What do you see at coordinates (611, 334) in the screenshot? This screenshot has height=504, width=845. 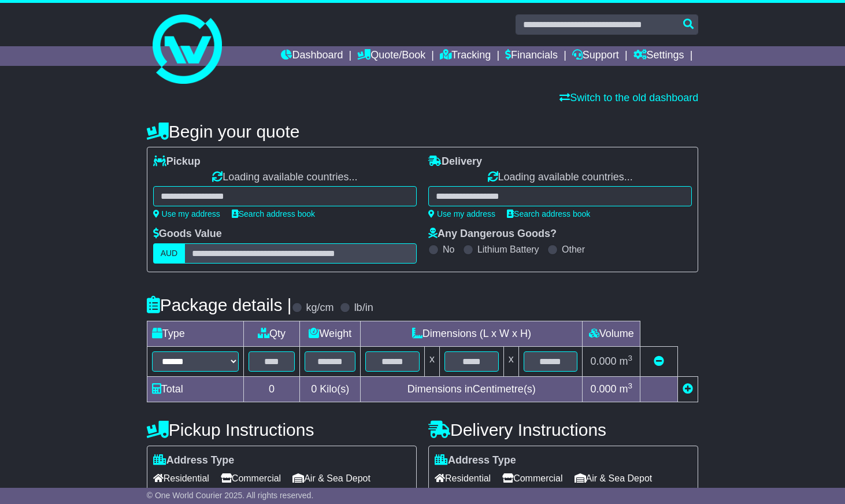 I see `td: Volume` at bounding box center [611, 334].